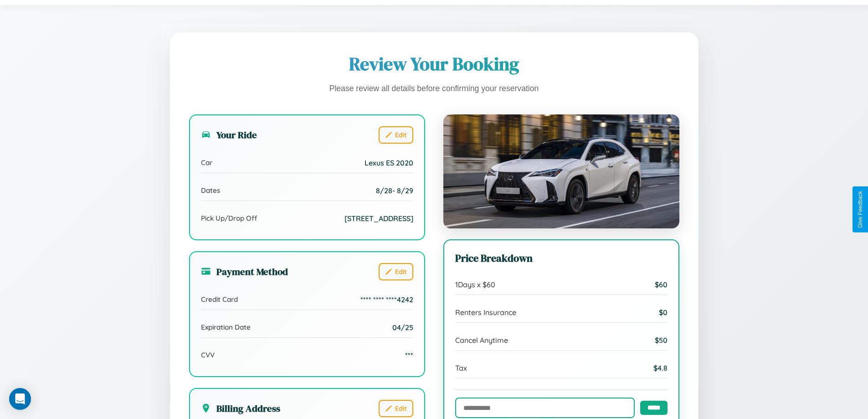 This screenshot has height=419, width=868. I want to click on img: Lexus ES, so click(561, 171).